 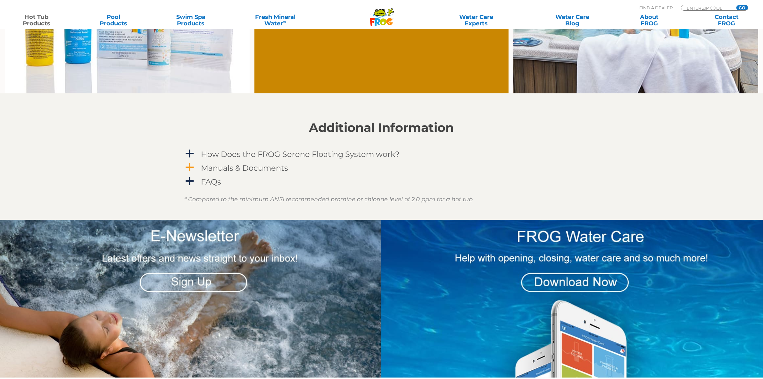 I want to click on a: Hot TubProducts, so click(x=36, y=20).